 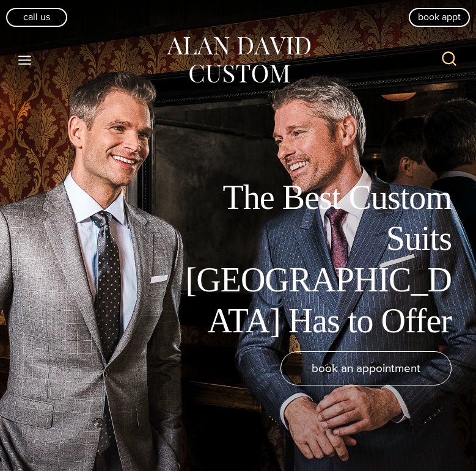 What do you see at coordinates (37, 17) in the screenshot?
I see `a: Call Us` at bounding box center [37, 17].